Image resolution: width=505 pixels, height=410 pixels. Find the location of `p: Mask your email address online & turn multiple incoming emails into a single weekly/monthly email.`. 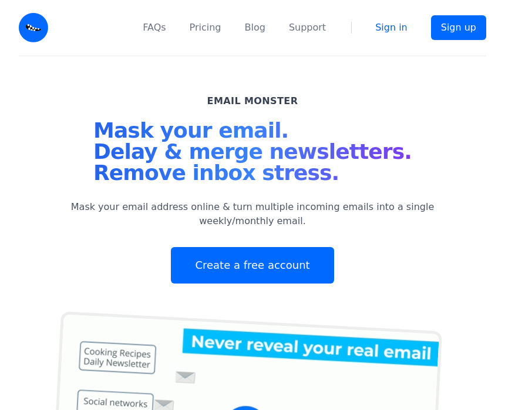

p: Mask your email address online & turn multiple incoming emails into a single weekly/monthly email. is located at coordinates (253, 214).